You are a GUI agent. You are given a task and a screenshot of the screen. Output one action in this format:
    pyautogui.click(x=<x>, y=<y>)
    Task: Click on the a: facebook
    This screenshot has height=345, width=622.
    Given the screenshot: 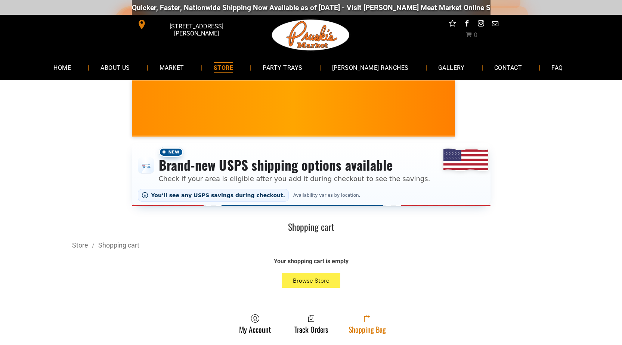 What is the action you would take?
    pyautogui.click(x=467, y=24)
    